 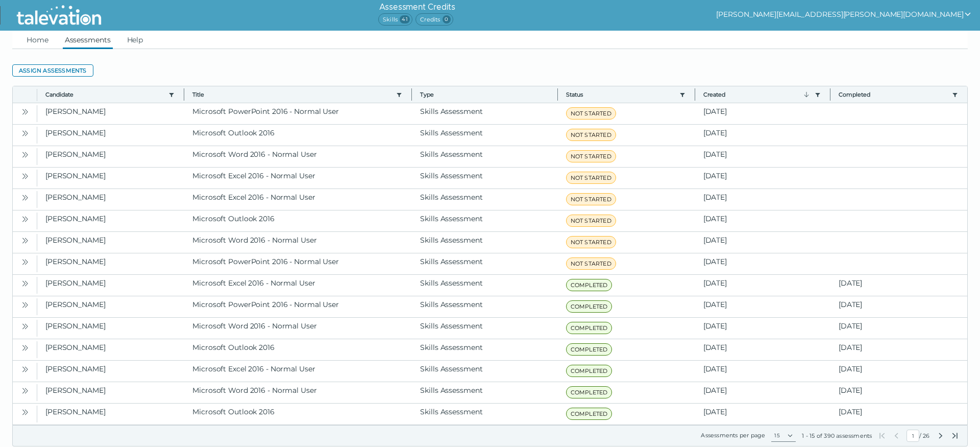 I want to click on button: Assign assessments, so click(x=53, y=71).